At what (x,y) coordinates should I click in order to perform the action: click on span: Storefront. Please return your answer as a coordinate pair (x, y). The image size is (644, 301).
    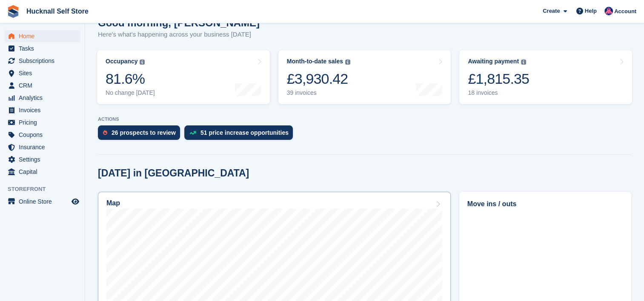
    Looking at the image, I should click on (46, 189).